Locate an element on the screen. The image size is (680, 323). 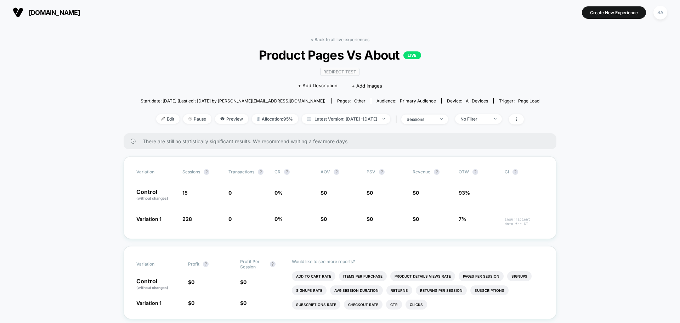
li: Returns is located at coordinates (399, 290).